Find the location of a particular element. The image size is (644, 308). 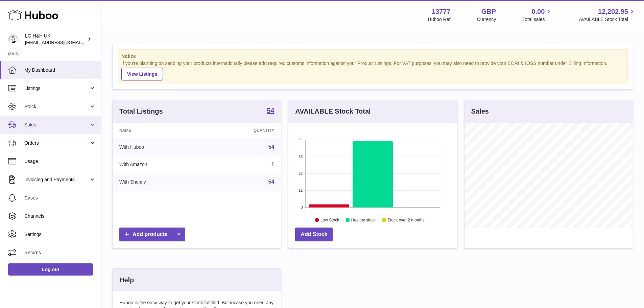

h3: Total Listings is located at coordinates (141, 111).